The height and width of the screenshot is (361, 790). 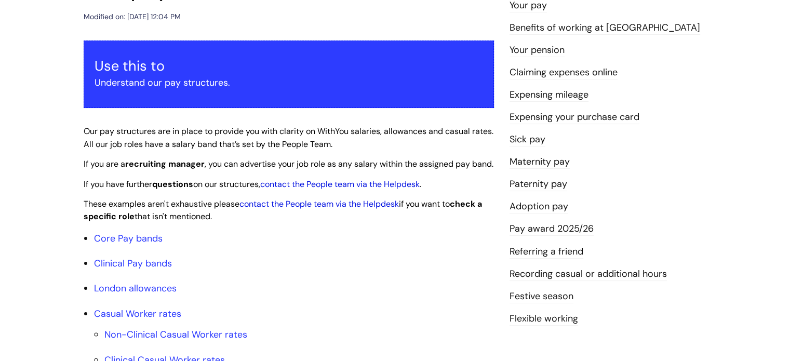 What do you see at coordinates (564, 73) in the screenshot?
I see `a: Claiming expenses online` at bounding box center [564, 73].